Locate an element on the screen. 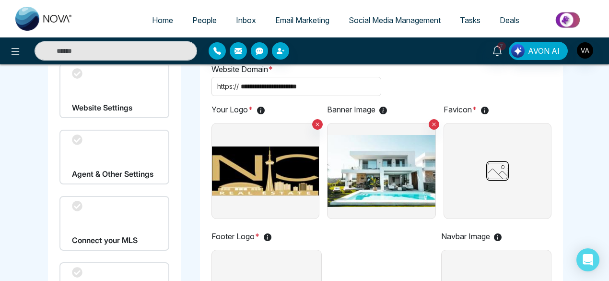 The image size is (609, 281). img: Your Logo is located at coordinates (265, 171).